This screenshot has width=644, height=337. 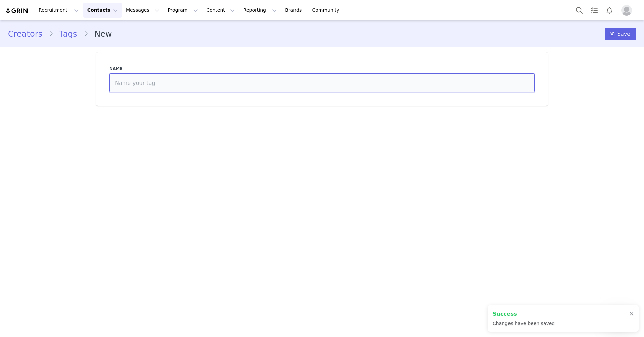 What do you see at coordinates (609, 10) in the screenshot?
I see `button: Notifications` at bounding box center [609, 10].